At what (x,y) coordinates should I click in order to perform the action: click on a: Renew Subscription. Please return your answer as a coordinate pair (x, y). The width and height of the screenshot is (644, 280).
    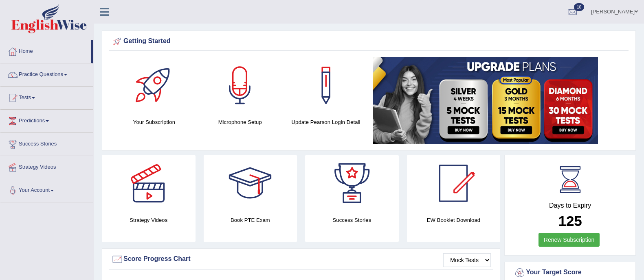
    Looking at the image, I should click on (569, 240).